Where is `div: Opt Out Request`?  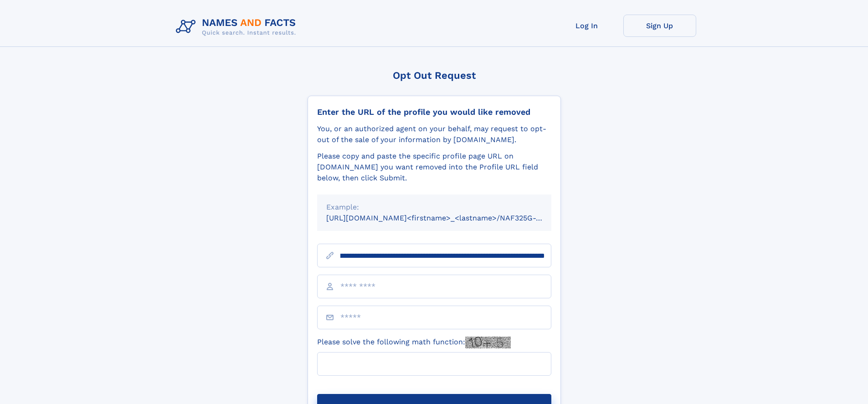 div: Opt Out Request is located at coordinates (434, 75).